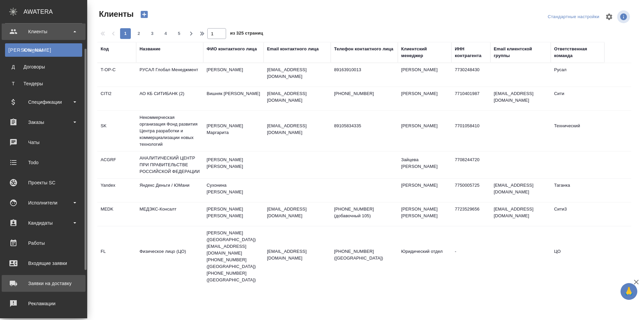  I want to click on td: CITI2, so click(117, 99).